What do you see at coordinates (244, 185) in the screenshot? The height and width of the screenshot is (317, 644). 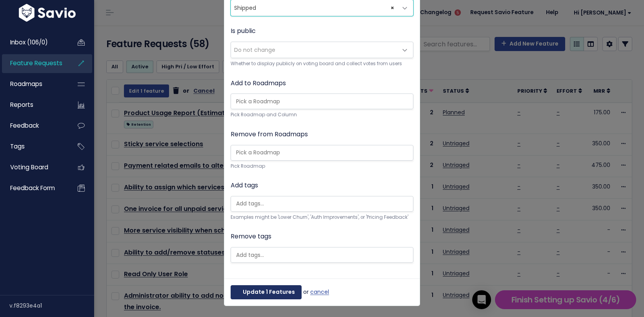 I see `label: Add tags` at bounding box center [244, 185].